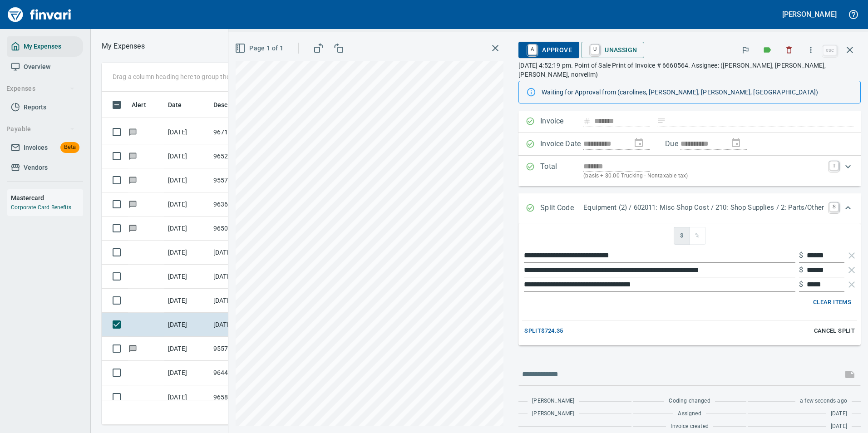 The image size is (868, 433). I want to click on span: a few seconds ago, so click(823, 401).